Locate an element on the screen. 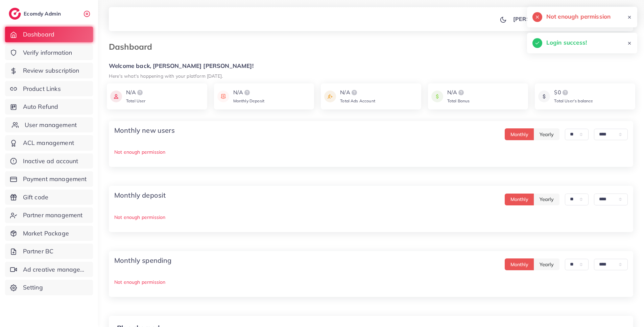  h4: Monthly deposit is located at coordinates (140, 195).